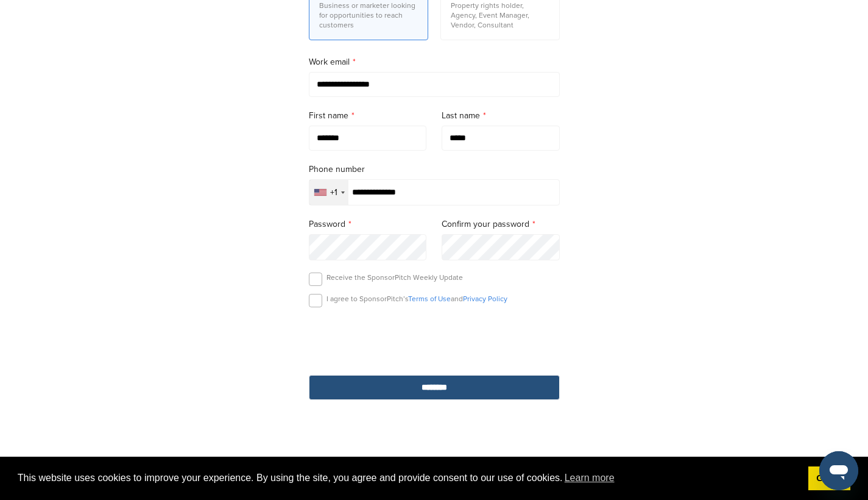  I want to click on a: Privacy Policy, so click(485, 299).